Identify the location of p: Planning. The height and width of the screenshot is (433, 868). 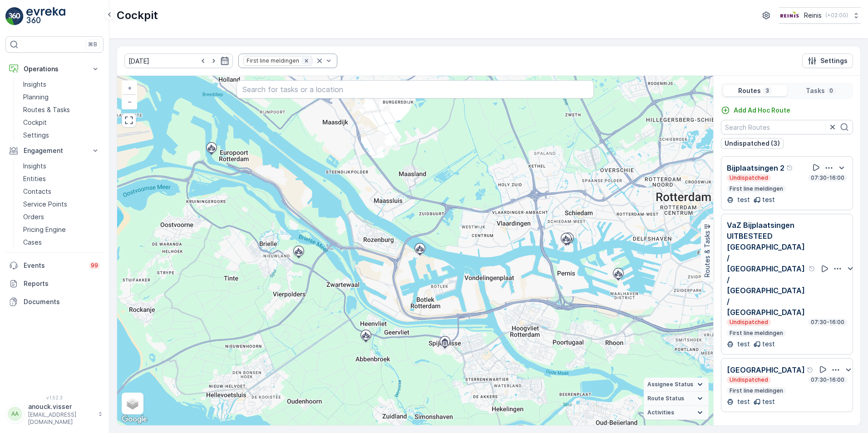
(36, 97).